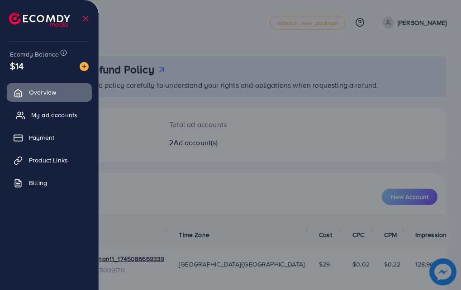 This screenshot has width=461, height=290. What do you see at coordinates (42, 92) in the screenshot?
I see `span: Overview` at bounding box center [42, 92].